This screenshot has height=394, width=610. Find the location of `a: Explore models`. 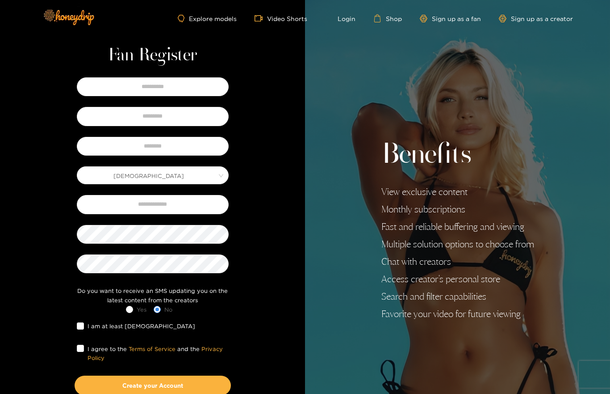

a: Explore models is located at coordinates (207, 18).